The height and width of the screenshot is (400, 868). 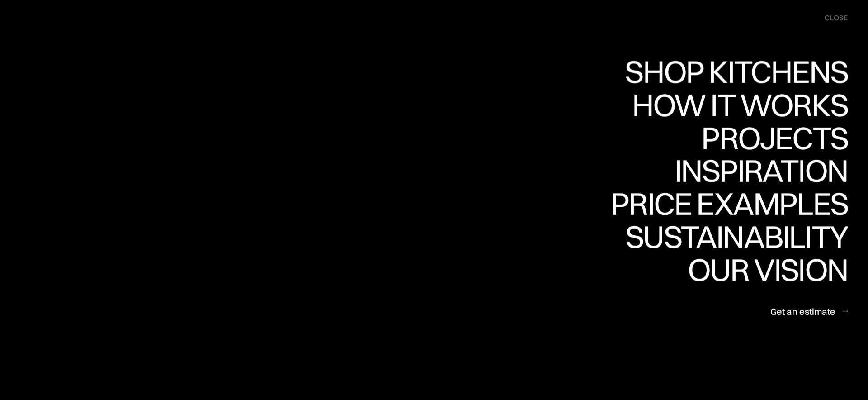 What do you see at coordinates (730, 204) in the screenshot?
I see `a: Price examplesPrice examples` at bounding box center [730, 204].